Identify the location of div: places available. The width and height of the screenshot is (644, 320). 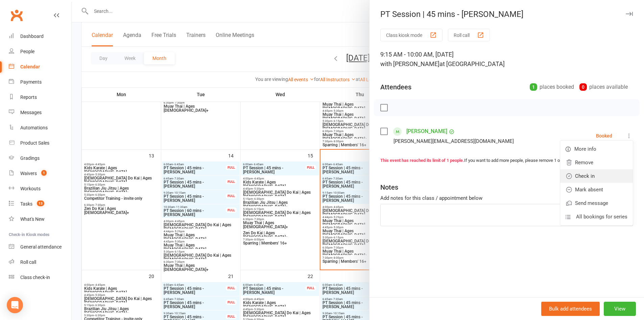
(604, 87).